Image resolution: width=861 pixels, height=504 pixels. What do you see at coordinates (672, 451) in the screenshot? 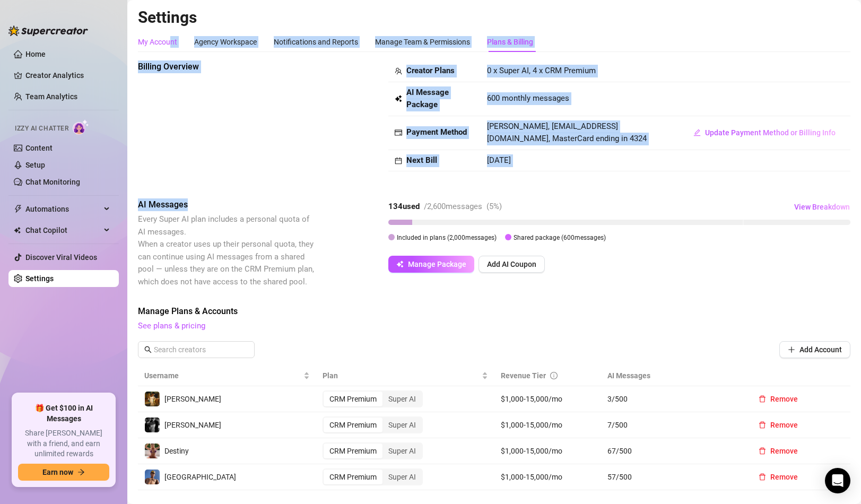
I see `span: 67 / 500` at bounding box center [672, 451].